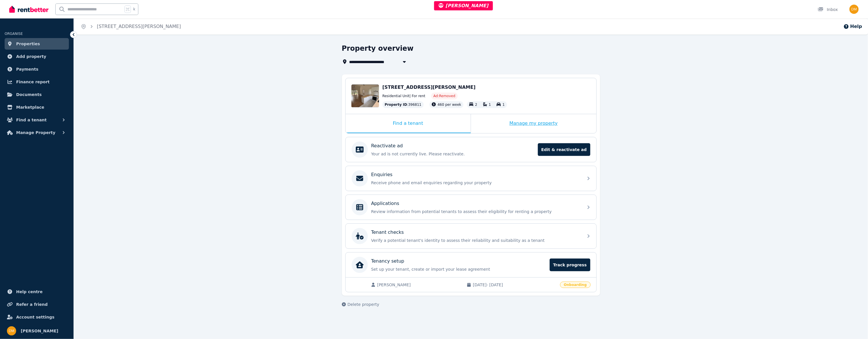 Image resolution: width=868 pixels, height=339 pixels. I want to click on span: 460 per week, so click(449, 105).